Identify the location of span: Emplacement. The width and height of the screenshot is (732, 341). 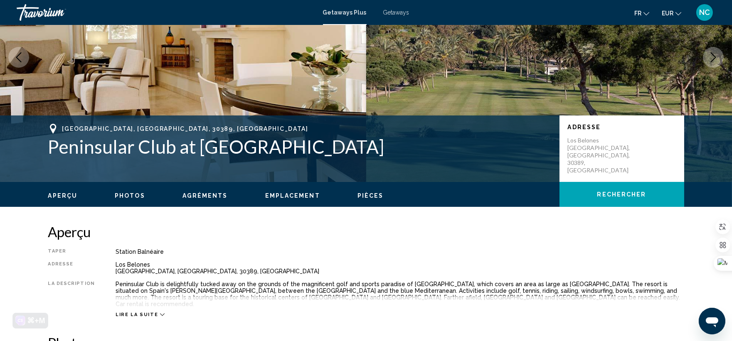
(293, 196).